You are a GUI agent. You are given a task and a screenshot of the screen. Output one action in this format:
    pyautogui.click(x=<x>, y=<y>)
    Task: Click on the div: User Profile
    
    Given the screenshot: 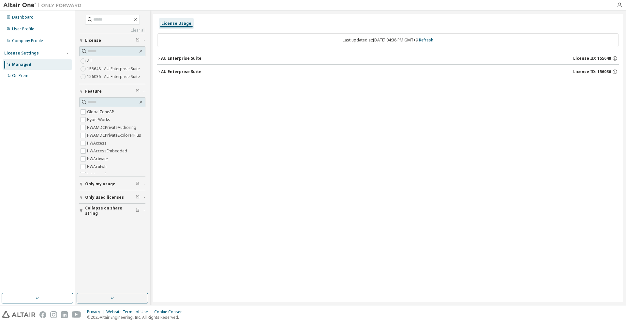 What is the action you would take?
    pyautogui.click(x=23, y=29)
    